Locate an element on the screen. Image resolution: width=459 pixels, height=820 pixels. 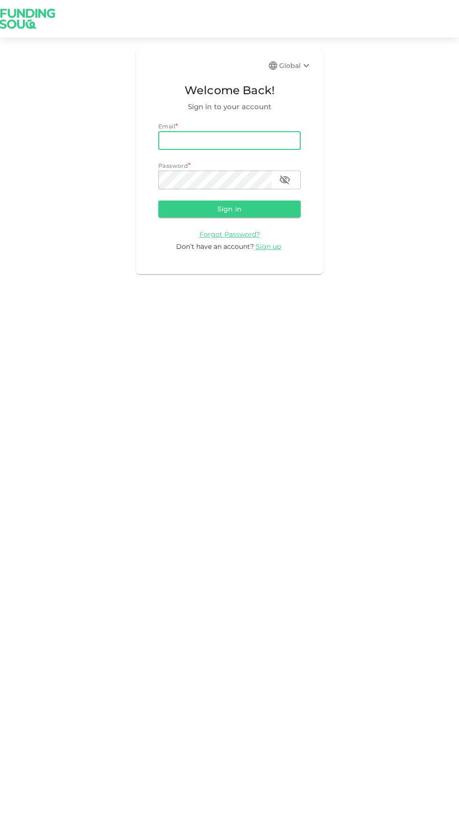
span: Email is located at coordinates (167, 126).